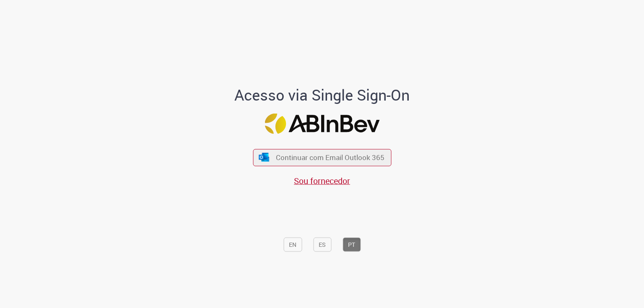 The height and width of the screenshot is (308, 644). I want to click on button: ícone Azure/Microsoft 360 Continuar com Email Outlook 365, so click(322, 158).